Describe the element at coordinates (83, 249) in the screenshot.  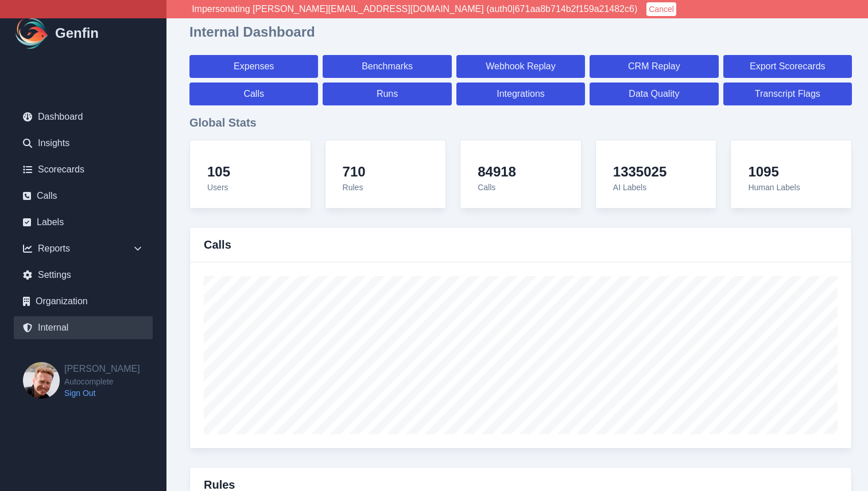
I see `div: Reports` at that location.